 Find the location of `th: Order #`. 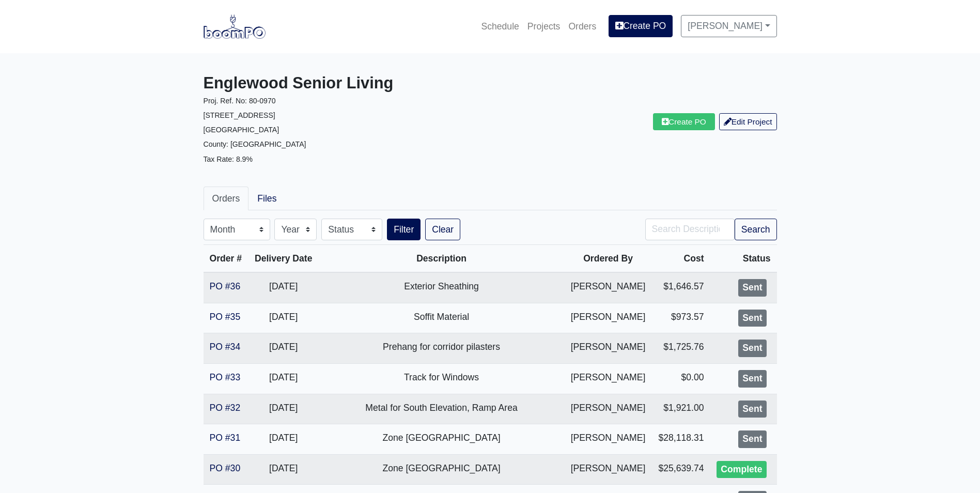

th: Order # is located at coordinates (226, 259).